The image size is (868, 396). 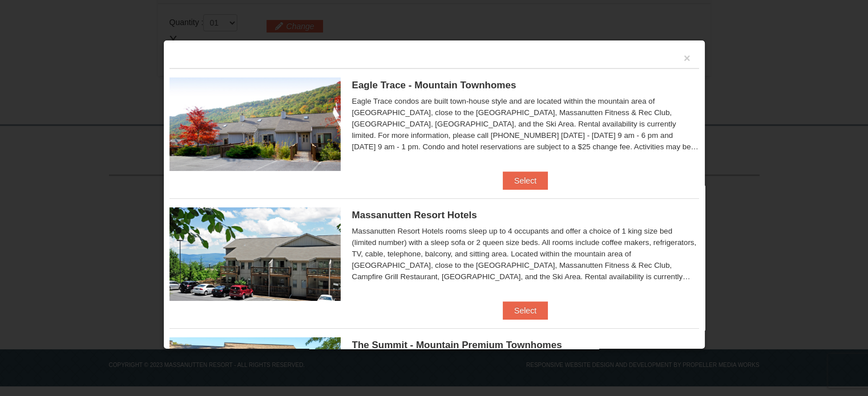 I want to click on div: Massanutten Resort Hotels rooms sleep up to 4 occupants and offer a choice of 1 king size bed (li..., so click(x=525, y=254).